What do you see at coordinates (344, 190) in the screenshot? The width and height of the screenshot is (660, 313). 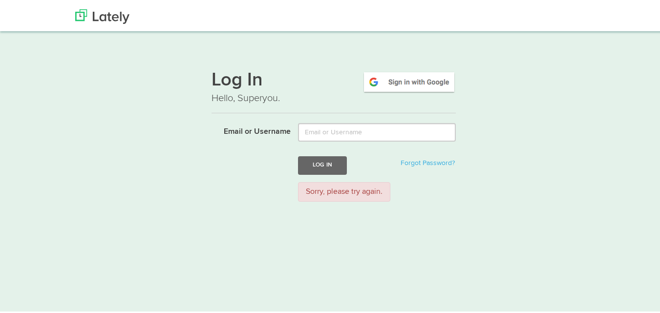 I see `div: Sorry, please try again.` at bounding box center [344, 190].